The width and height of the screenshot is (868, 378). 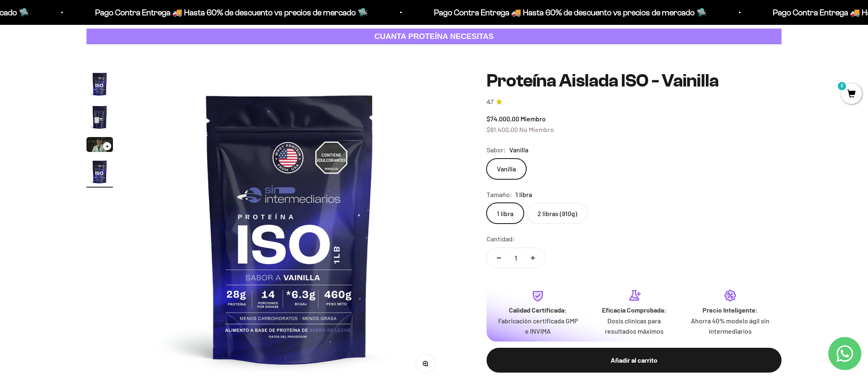 I want to click on strong: Precio Inteligente:, so click(x=730, y=310).